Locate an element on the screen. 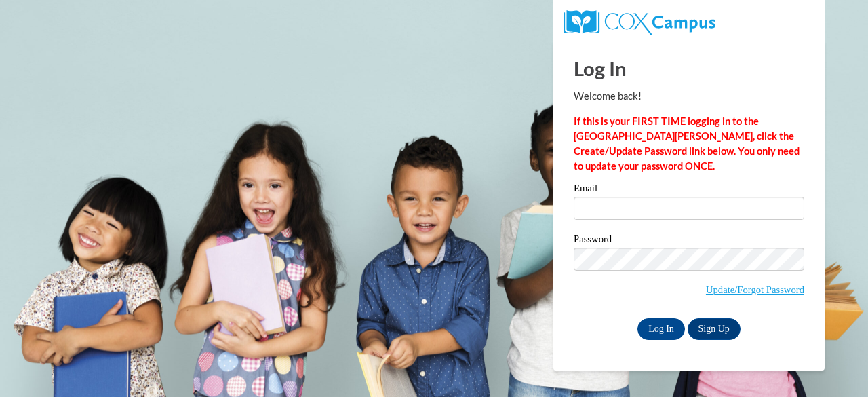  a: Update/Forgot Password is located at coordinates (755, 289).